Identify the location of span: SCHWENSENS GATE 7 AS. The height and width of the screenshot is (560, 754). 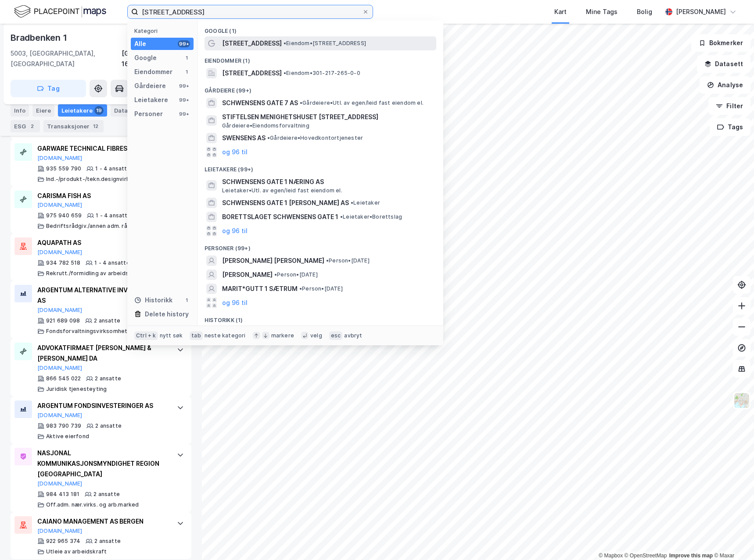
(260, 103).